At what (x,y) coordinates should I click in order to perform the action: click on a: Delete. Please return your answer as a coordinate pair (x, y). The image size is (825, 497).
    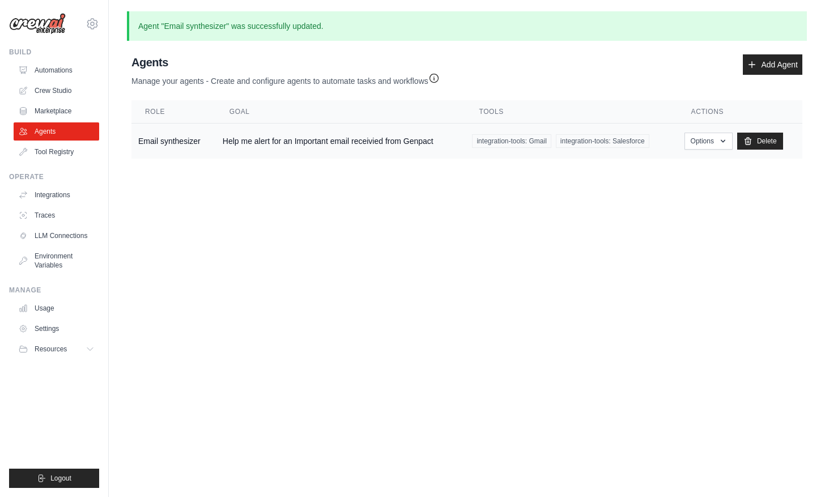
    Looking at the image, I should click on (760, 141).